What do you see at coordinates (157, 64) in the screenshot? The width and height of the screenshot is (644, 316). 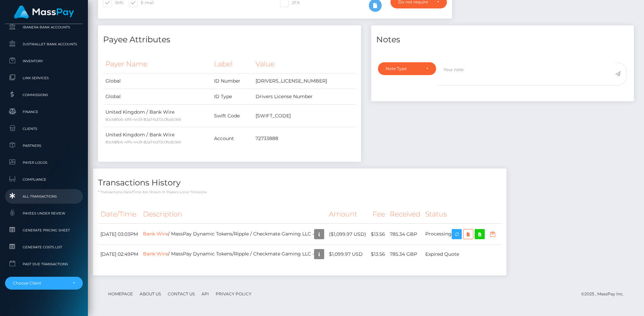 I see `th: Payer Name` at bounding box center [157, 64].